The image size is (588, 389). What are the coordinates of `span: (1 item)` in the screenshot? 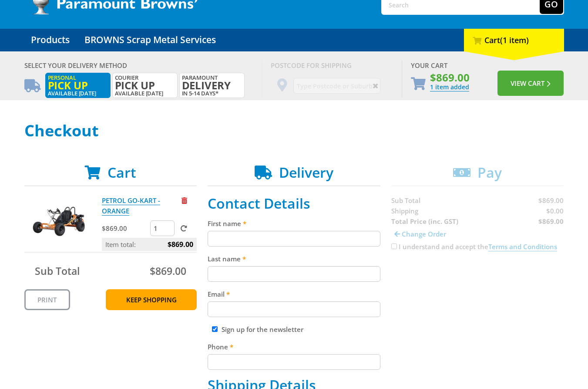 It's located at (515, 40).